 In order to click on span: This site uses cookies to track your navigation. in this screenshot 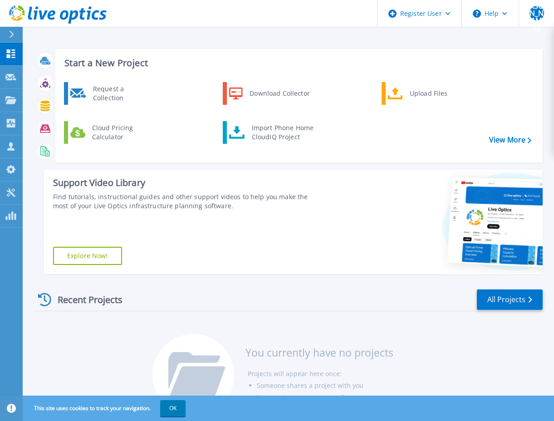, I will do `click(105, 408)`.